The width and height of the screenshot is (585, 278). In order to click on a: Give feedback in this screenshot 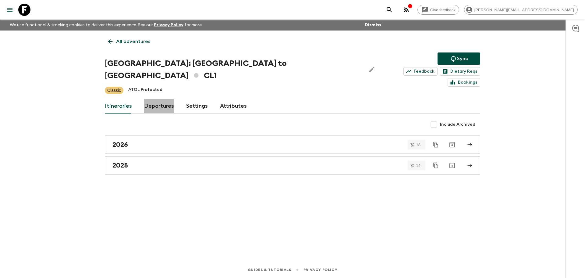, I will do `click(438, 10)`.